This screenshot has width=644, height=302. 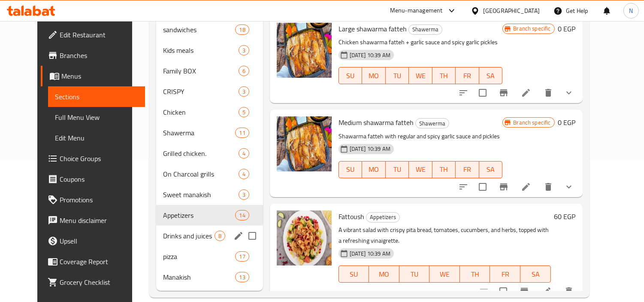 What do you see at coordinates (100, 76) in the screenshot?
I see `span: Menus` at bounding box center [100, 76].